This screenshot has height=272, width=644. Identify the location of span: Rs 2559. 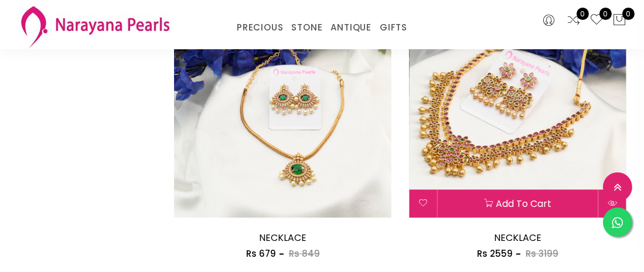
(494, 253).